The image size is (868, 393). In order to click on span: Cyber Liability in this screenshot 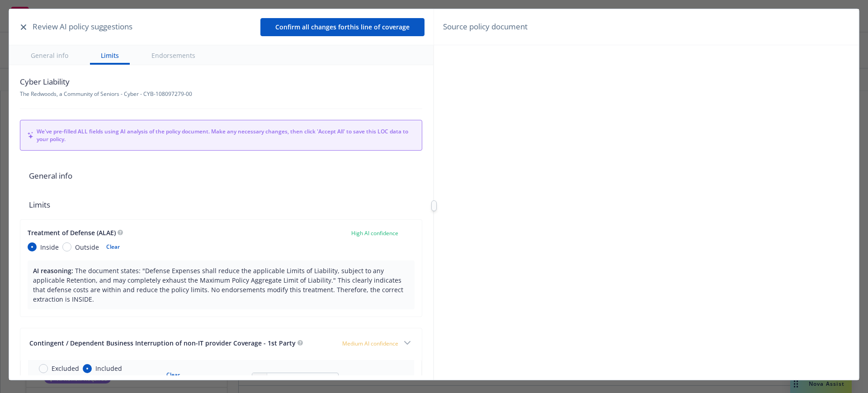, I will do `click(106, 82)`.